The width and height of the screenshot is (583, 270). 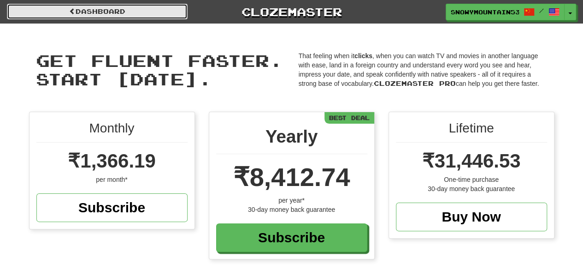 What do you see at coordinates (292, 139) in the screenshot?
I see `div: Yearly` at bounding box center [292, 139].